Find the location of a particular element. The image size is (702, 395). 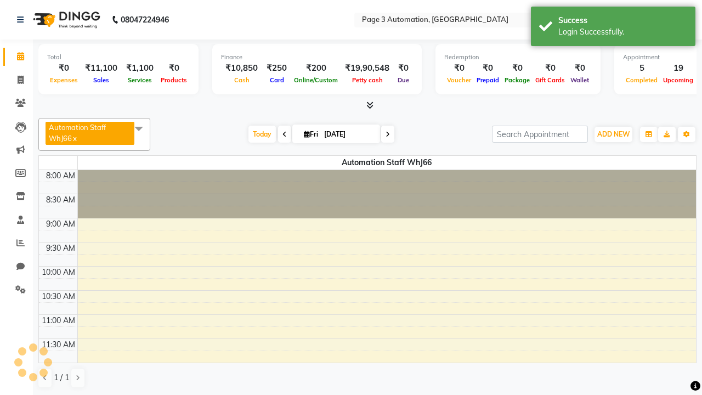

div: Success is located at coordinates (623, 20).